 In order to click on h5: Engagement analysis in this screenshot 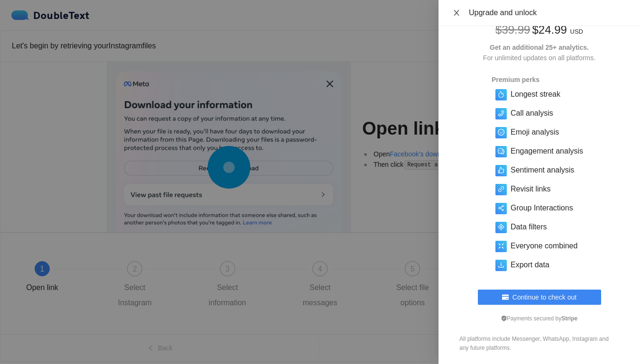, I will do `click(546, 151)`.